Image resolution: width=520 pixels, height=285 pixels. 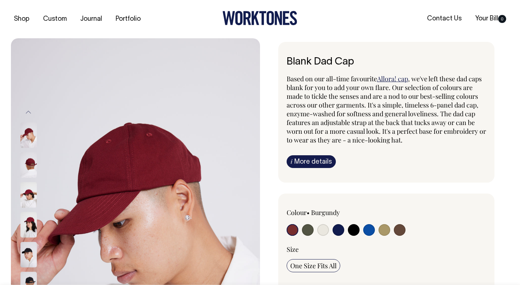 I want to click on a: Your Bill0, so click(x=491, y=19).